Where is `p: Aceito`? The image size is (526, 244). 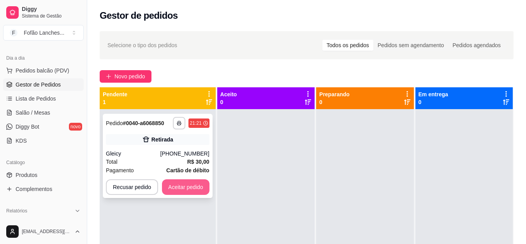
p: Aceito is located at coordinates (229, 94).